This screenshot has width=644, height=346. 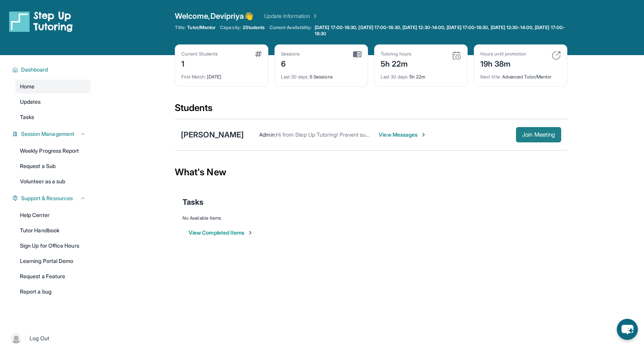 I want to click on span: Capacity:, so click(x=230, y=27).